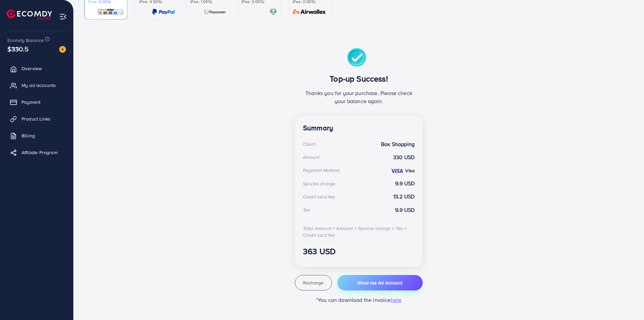 This screenshot has width=644, height=320. I want to click on span: Payment, so click(31, 102).